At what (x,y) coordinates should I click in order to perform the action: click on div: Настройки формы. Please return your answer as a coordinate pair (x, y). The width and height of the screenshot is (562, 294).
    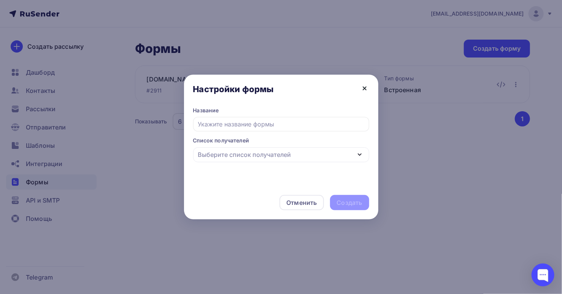
    Looking at the image, I should click on (234, 89).